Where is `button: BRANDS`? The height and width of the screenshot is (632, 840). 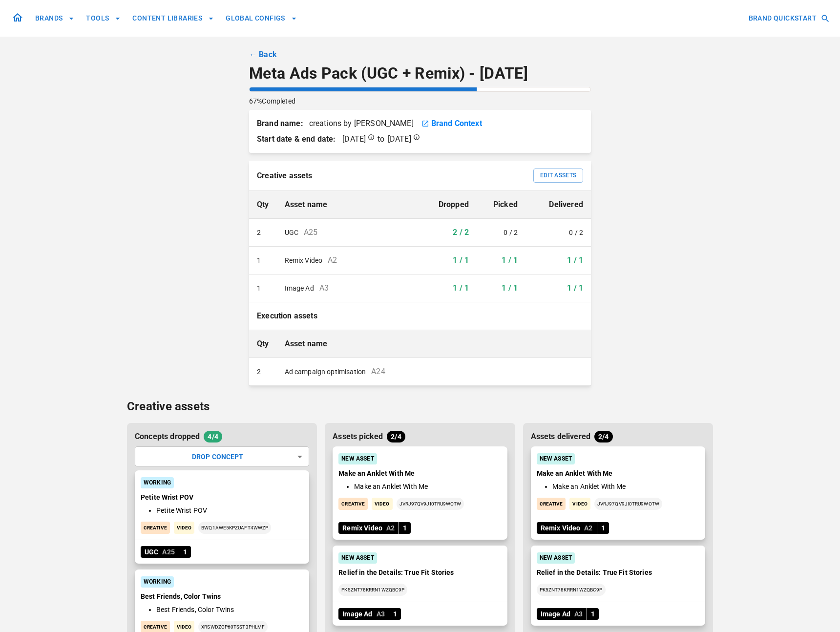
button: BRANDS is located at coordinates (54, 18).